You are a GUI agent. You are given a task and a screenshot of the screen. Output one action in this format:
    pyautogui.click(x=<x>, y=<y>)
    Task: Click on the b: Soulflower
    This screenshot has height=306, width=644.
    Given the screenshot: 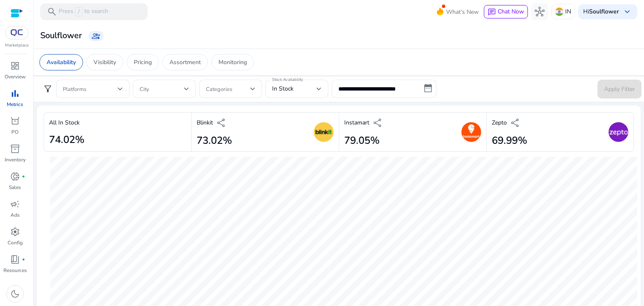 What is the action you would take?
    pyautogui.click(x=604, y=11)
    